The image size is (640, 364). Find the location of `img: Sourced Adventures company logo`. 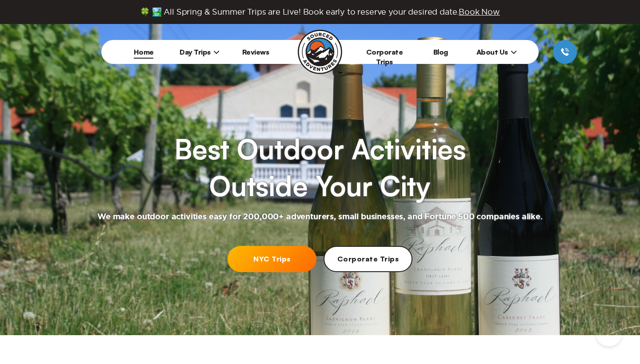

img: Sourced Adventures company logo is located at coordinates (320, 51).